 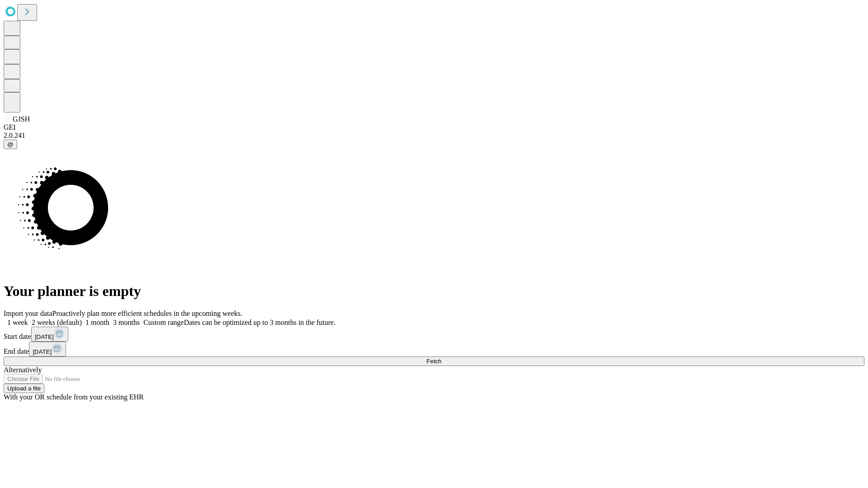 What do you see at coordinates (434, 349) in the screenshot?
I see `div: End date` at bounding box center [434, 349].